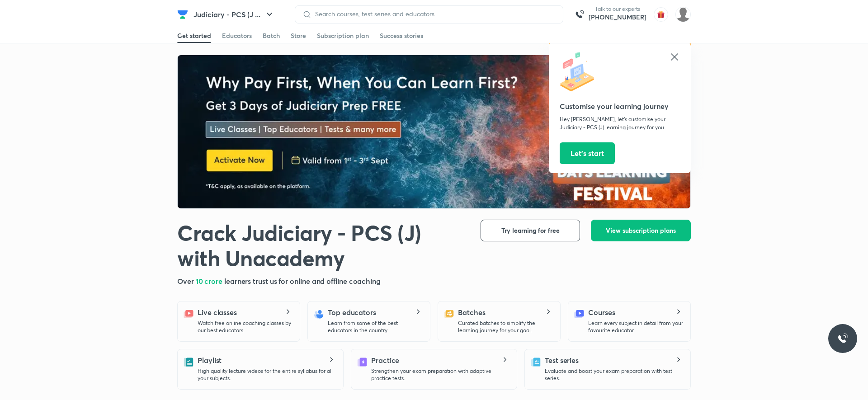 The height and width of the screenshot is (400, 868). What do you see at coordinates (298, 36) in the screenshot?
I see `a: Store` at bounding box center [298, 36].